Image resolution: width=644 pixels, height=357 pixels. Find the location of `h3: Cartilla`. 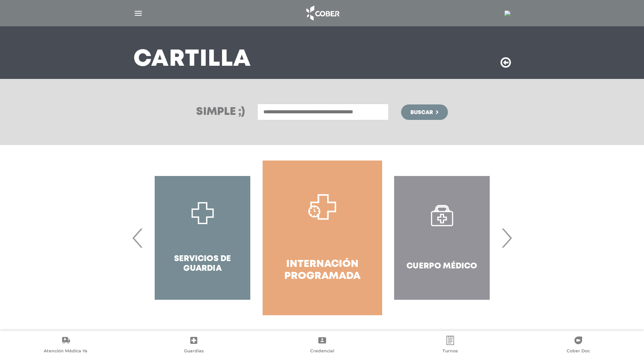

h3: Cartilla is located at coordinates (192, 59).